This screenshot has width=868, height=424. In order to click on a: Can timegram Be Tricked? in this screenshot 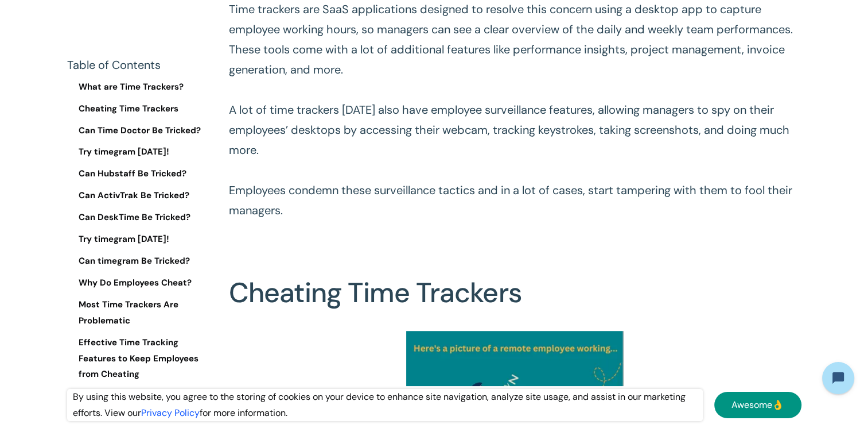, I will do `click(139, 261)`.